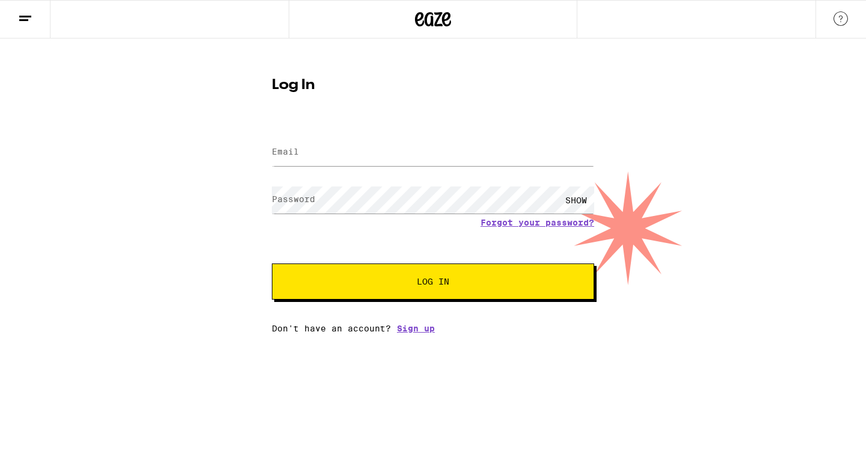  What do you see at coordinates (433, 281) in the screenshot?
I see `span: Log In` at bounding box center [433, 281].